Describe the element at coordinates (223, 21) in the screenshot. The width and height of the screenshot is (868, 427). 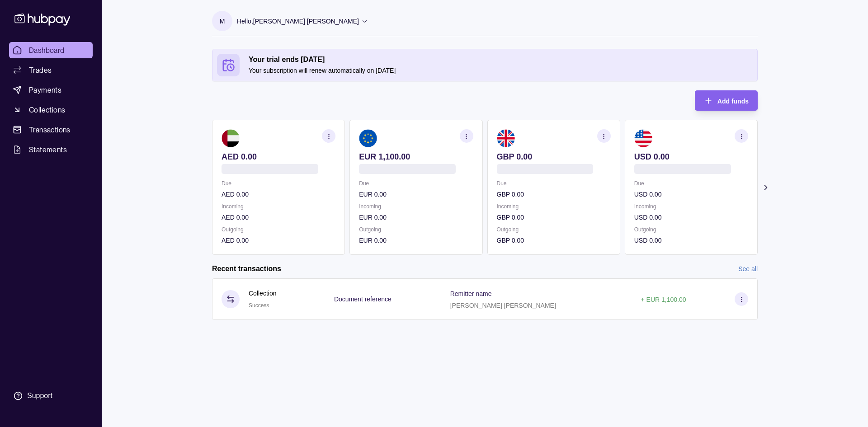
I see `p: M` at that location.